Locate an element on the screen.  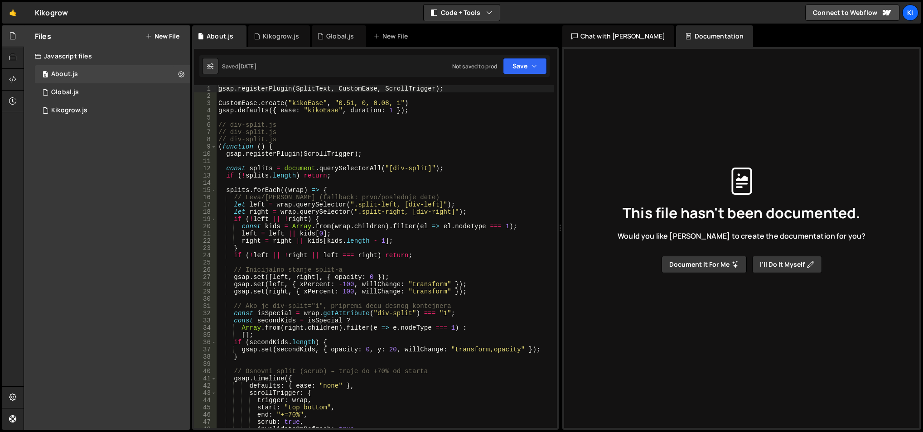
div: 37 is located at coordinates (205, 350).